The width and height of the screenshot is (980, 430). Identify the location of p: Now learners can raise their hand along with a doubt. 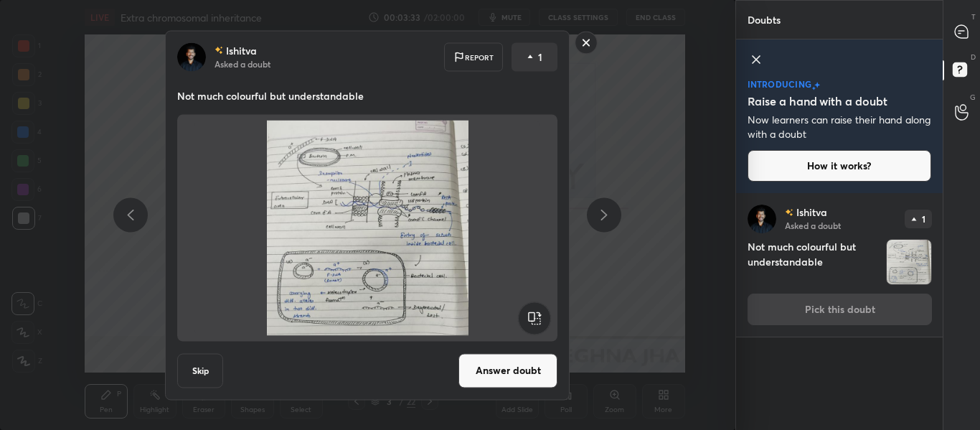
(839, 127).